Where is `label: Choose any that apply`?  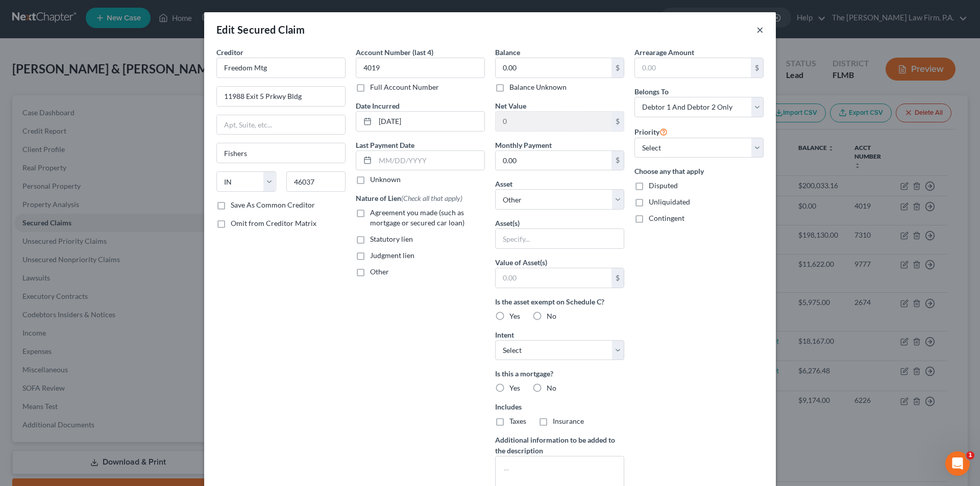 label: Choose any that apply is located at coordinates (699, 171).